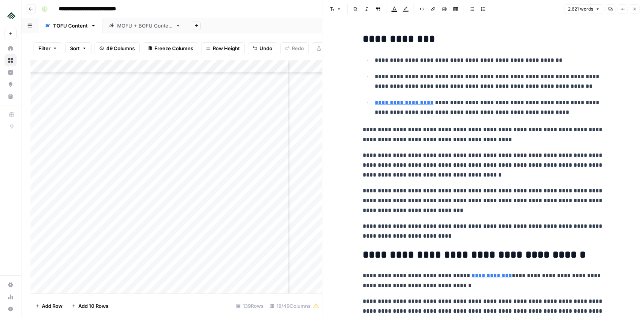 Image resolution: width=644 pixels, height=318 pixels. Describe the element at coordinates (94, 306) in the screenshot. I see `span: Add 10 Rows` at that location.